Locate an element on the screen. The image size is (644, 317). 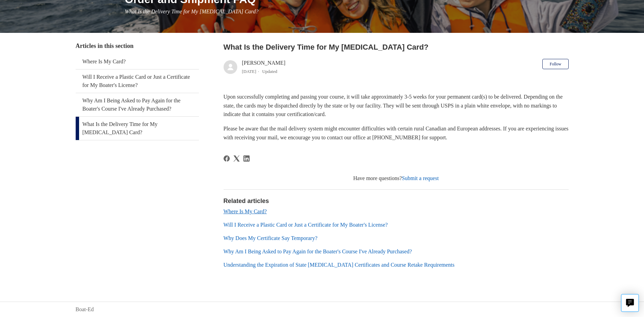
li: Updated is located at coordinates (270, 71).